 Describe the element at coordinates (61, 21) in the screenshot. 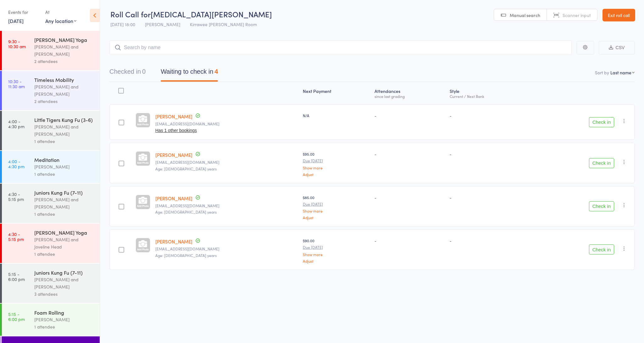

I see `div: Any location` at that location.